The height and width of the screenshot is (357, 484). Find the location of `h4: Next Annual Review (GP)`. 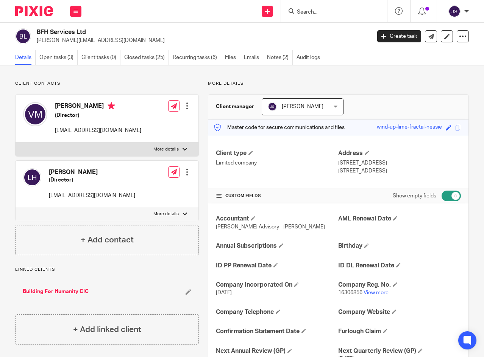

h4: Next Annual Review (GP) is located at coordinates (277, 351).